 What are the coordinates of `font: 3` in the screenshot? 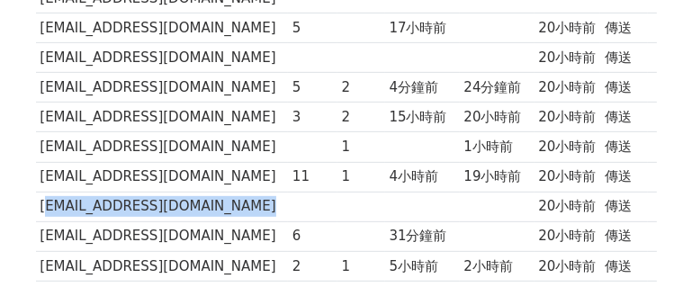 It's located at (297, 117).